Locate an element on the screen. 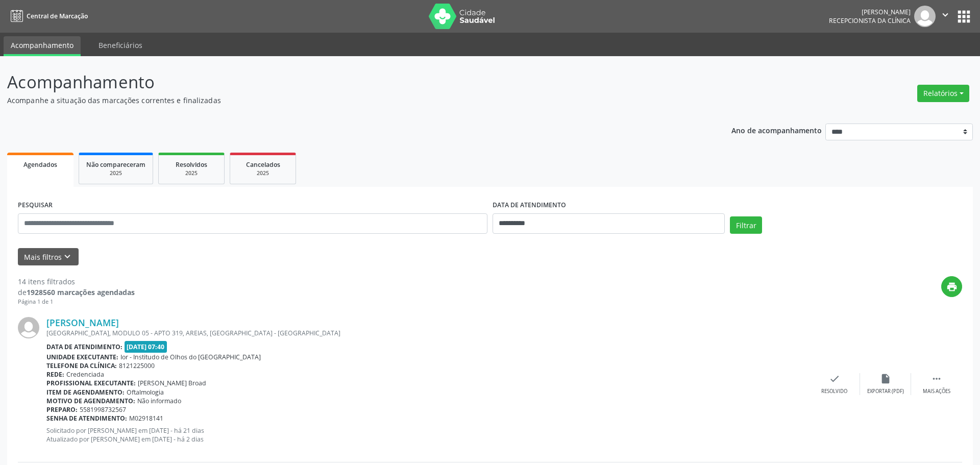  span: Não informado is located at coordinates (159, 401).